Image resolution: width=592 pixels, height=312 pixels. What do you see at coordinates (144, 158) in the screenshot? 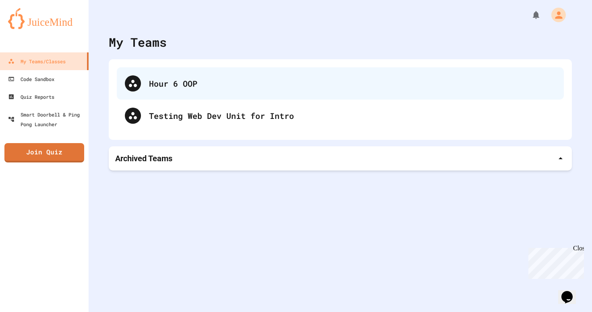
I see `p: Archived Teams` at bounding box center [144, 158].